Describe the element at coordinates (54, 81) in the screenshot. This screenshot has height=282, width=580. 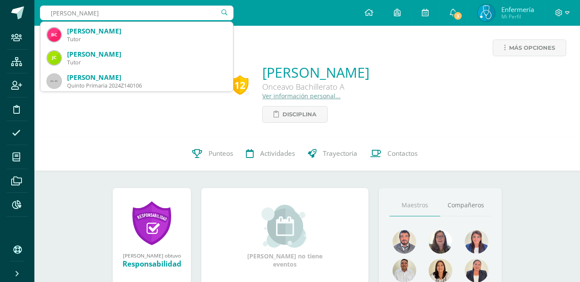
I see `img: 45x45` at that location.